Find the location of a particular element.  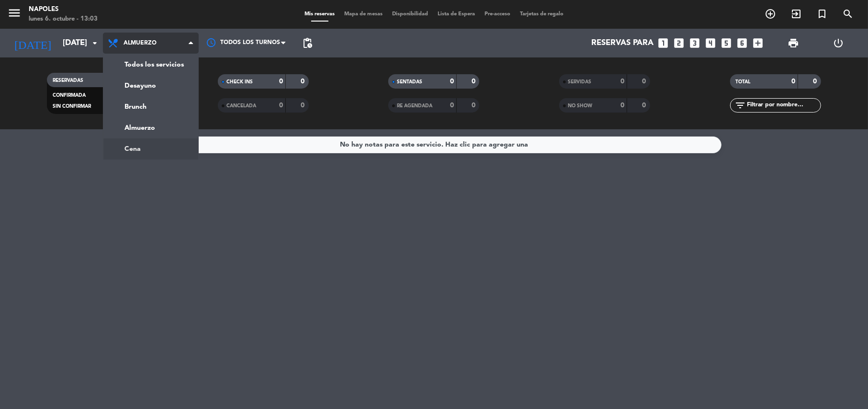

i: looks_two is located at coordinates (679, 43).